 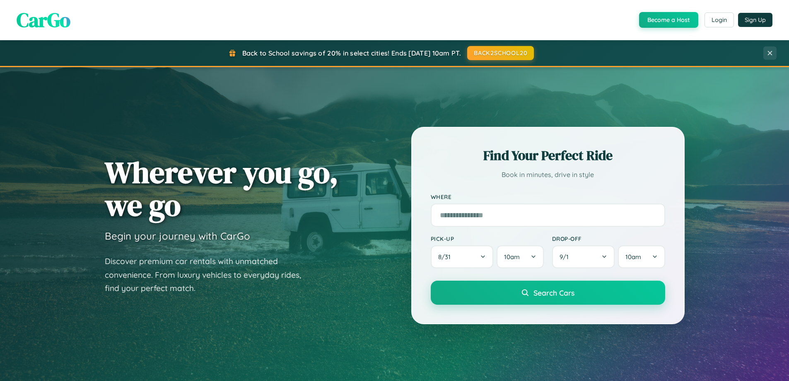 I want to click on button: 9/1, so click(x=584, y=256).